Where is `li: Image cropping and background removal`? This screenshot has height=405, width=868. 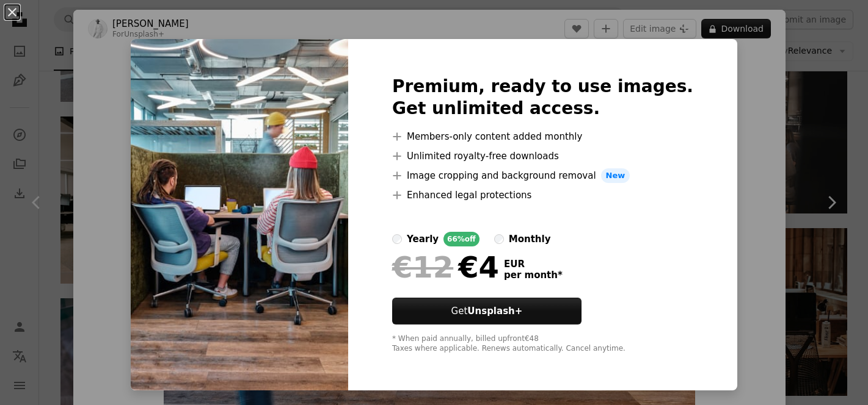
li: Image cropping and background removal is located at coordinates (542, 176).